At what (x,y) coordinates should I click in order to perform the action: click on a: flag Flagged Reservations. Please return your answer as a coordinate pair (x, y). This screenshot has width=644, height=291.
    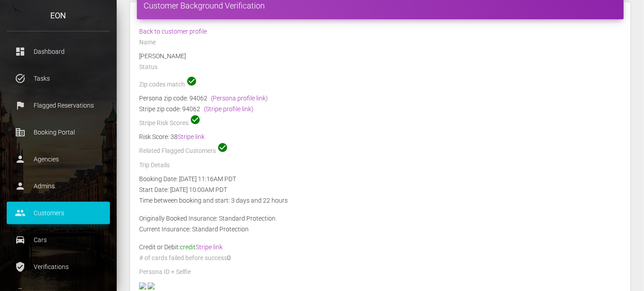
    Looking at the image, I should click on (59, 105).